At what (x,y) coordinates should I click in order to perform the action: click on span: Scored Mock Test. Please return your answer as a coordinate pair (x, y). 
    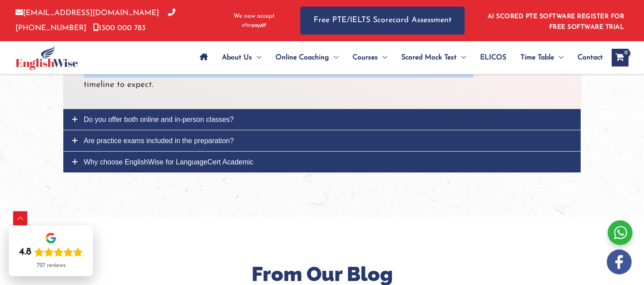
    Looking at the image, I should click on (429, 58).